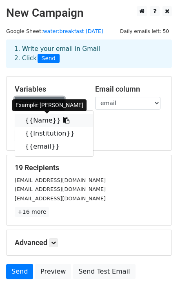  What do you see at coordinates (20, 272) in the screenshot?
I see `a: Send` at bounding box center [20, 272].